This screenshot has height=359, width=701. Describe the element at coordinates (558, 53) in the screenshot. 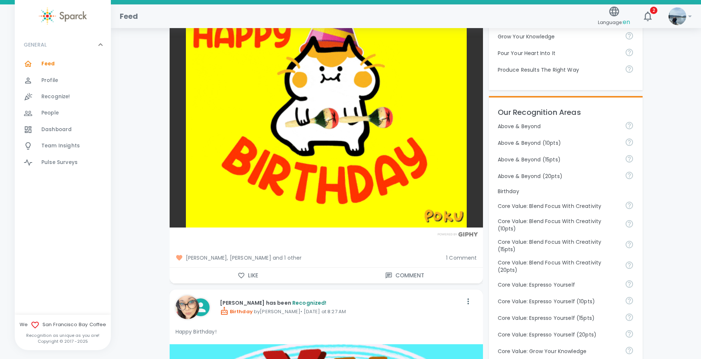

I see `p: Pour Your Heart Into It` at that location.